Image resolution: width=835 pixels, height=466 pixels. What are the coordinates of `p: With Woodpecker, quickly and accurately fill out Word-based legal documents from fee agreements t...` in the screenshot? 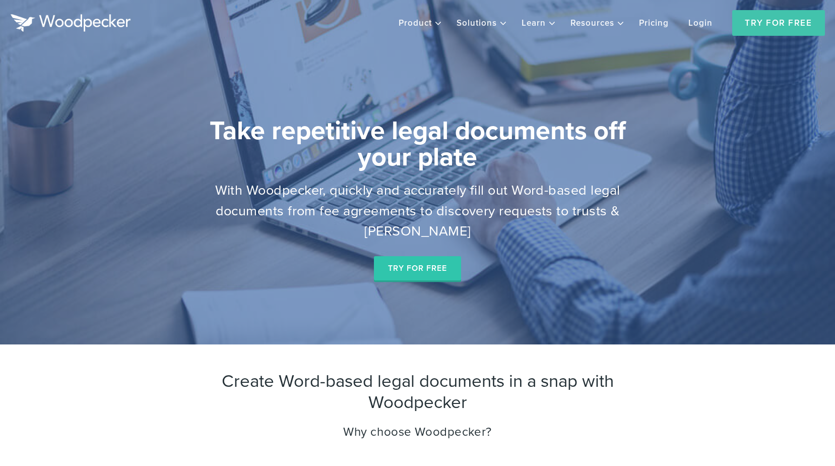 It's located at (418, 210).